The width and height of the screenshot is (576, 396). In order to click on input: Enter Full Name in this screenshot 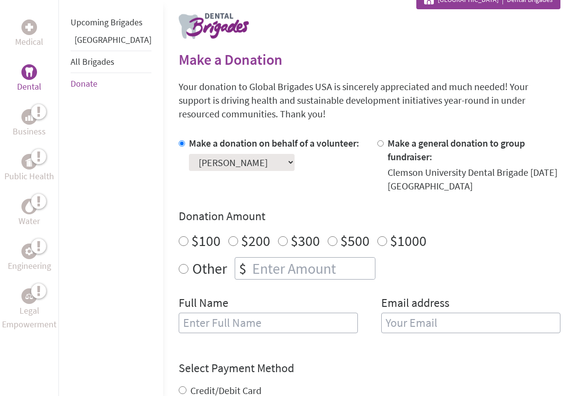, I will do `click(268, 323)`.